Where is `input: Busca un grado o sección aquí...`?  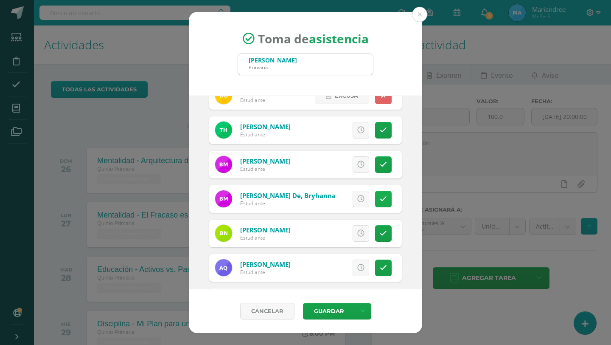 input: Busca un grado o sección aquí... is located at coordinates (306, 64).